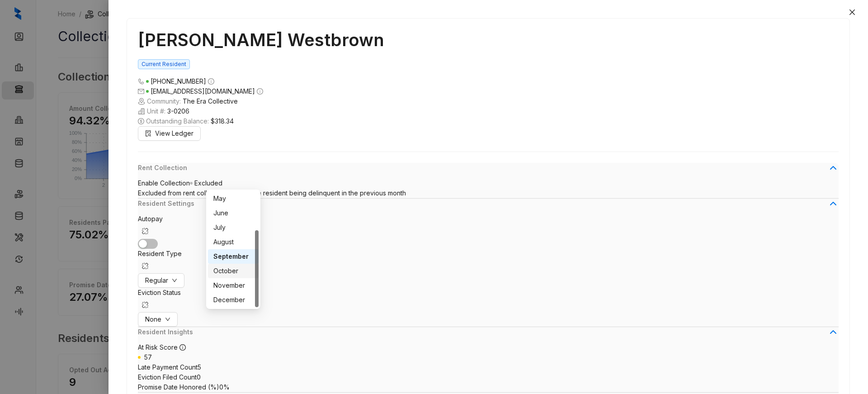  What do you see at coordinates (488, 300) in the screenshot?
I see `div: Eviction Status` at bounding box center [488, 300].